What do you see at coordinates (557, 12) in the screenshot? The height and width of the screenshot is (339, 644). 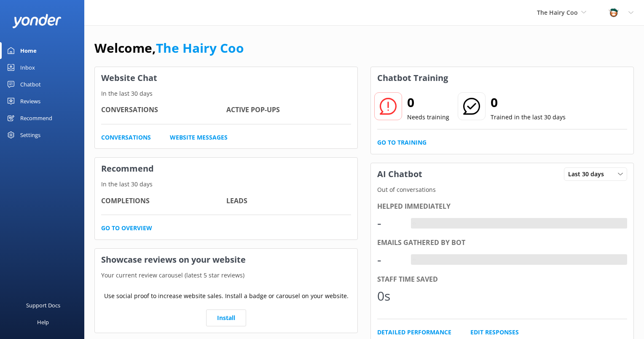 I see `span: The Hairy Coo` at bounding box center [557, 12].